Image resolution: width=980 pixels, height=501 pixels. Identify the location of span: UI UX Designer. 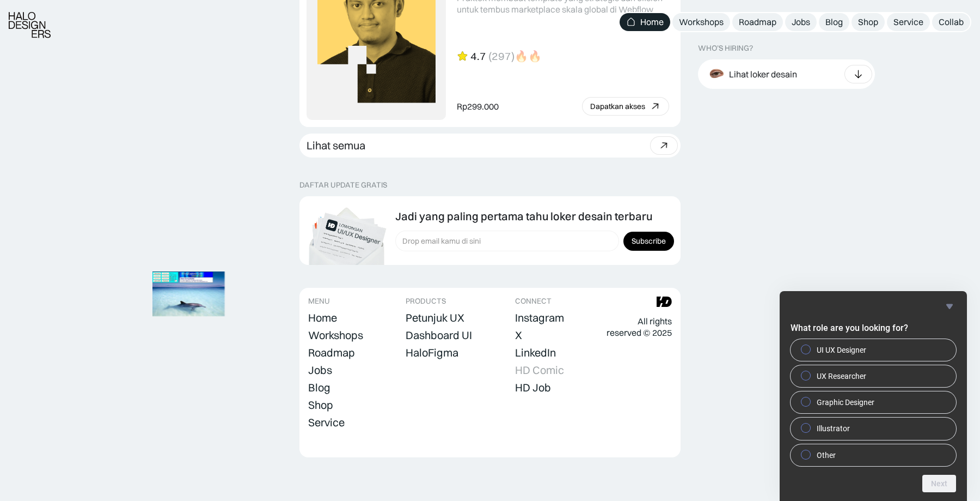
(841, 350).